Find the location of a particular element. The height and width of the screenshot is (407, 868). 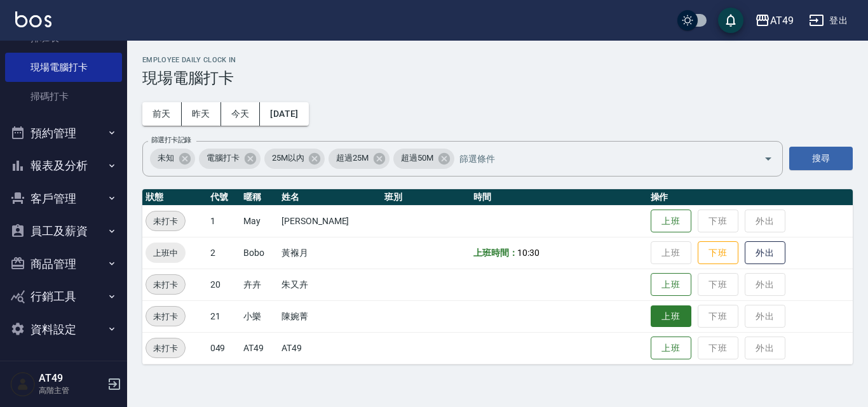

td: 黃褓月 is located at coordinates (330, 253).